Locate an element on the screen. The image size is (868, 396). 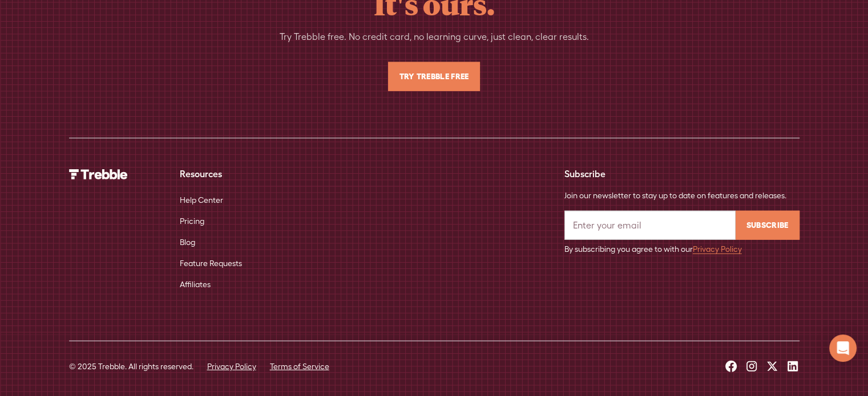
a: Blog is located at coordinates (187, 242).